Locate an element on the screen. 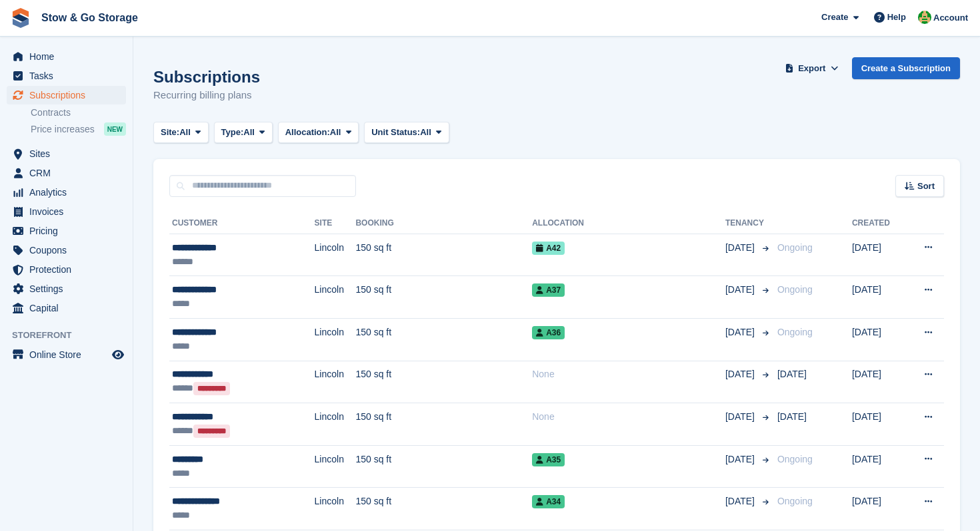 Image resolution: width=980 pixels, height=531 pixels. span: Storefront is located at coordinates (72, 336).